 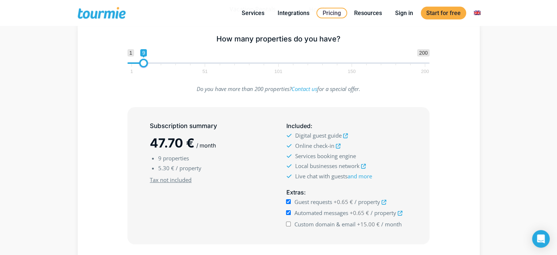 I want to click on a: Services, so click(x=253, y=13).